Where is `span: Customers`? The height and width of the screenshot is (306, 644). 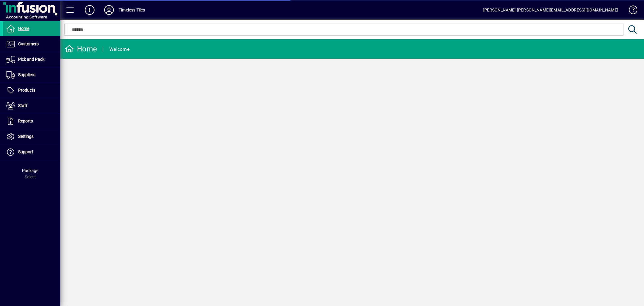 span: Customers is located at coordinates (28, 44).